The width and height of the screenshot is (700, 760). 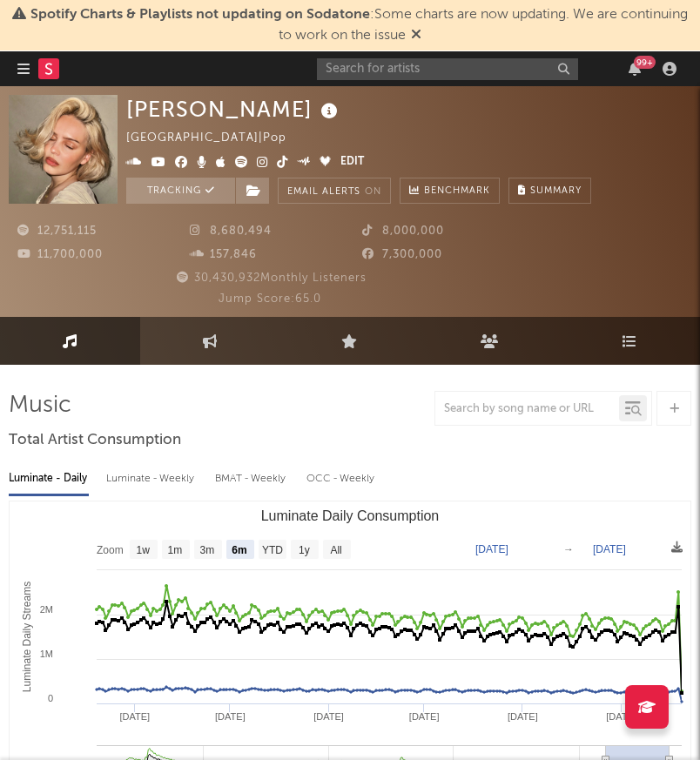 I want to click on text: 1m, so click(x=175, y=550).